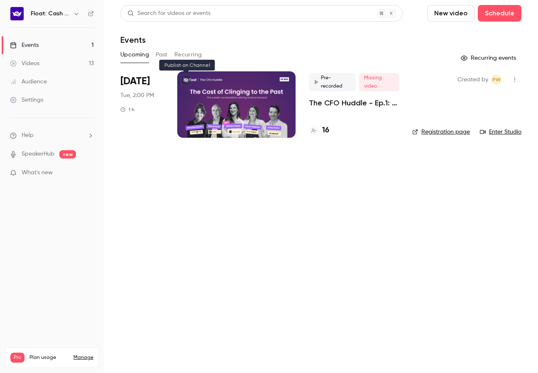 The width and height of the screenshot is (538, 373). Describe the element at coordinates (496, 80) in the screenshot. I see `span: Polly Wong` at that location.